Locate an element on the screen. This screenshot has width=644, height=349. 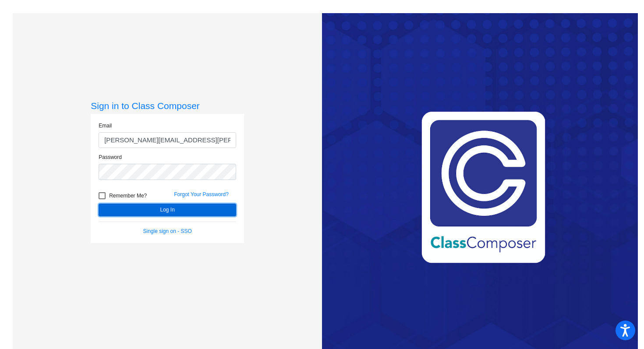
h3: Sign in to Class Composer is located at coordinates (167, 106).